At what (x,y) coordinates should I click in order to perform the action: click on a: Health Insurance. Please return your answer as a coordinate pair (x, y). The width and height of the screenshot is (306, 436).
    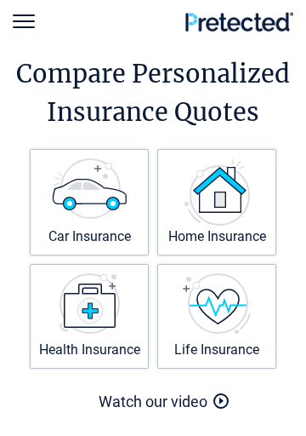
    Looking at the image, I should click on (89, 316).